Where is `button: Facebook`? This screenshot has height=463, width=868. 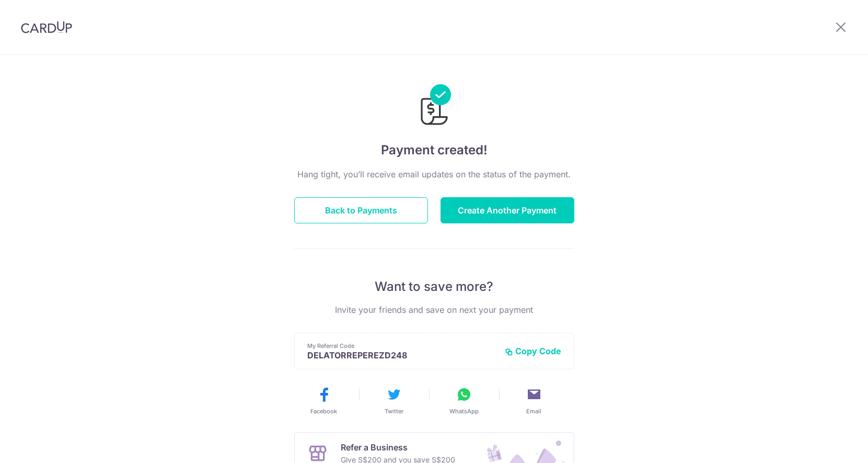 button: Facebook is located at coordinates (324, 400).